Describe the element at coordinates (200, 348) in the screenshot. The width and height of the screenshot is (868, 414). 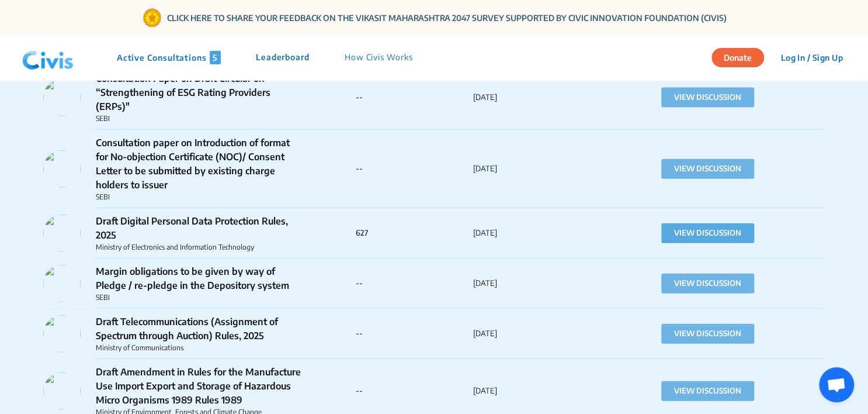
I see `p: Ministry of Communications` at that location.